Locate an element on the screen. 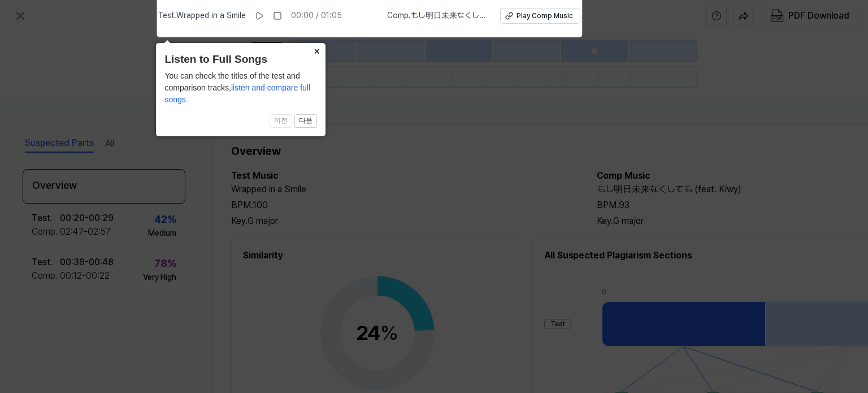 This screenshot has height=393, width=868. a: Play Comp Music is located at coordinates (540, 16).